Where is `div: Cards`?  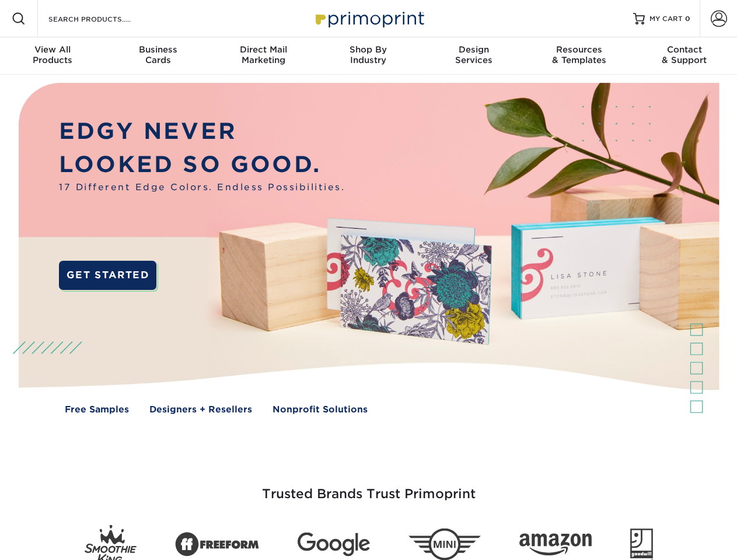 div: Cards is located at coordinates (158, 55).